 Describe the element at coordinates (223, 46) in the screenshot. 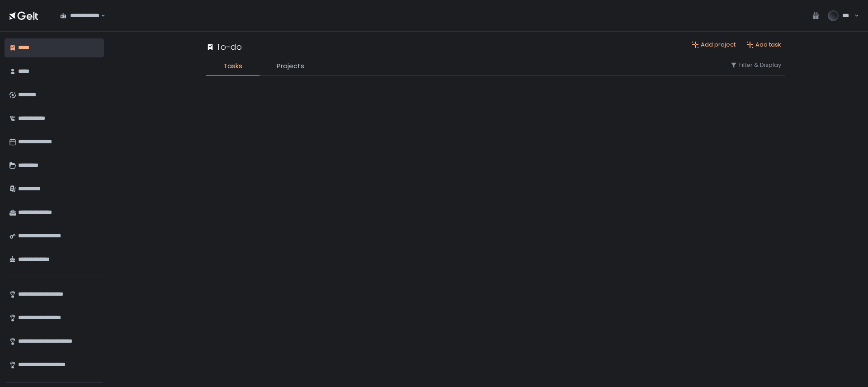

I see `div: To-do` at that location.